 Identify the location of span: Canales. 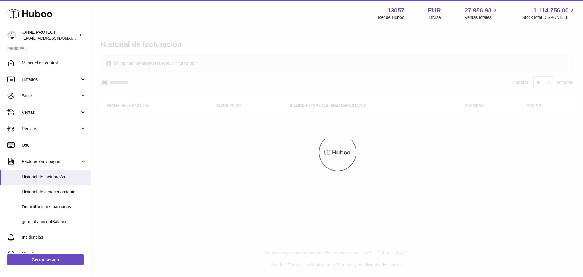
(54, 253).